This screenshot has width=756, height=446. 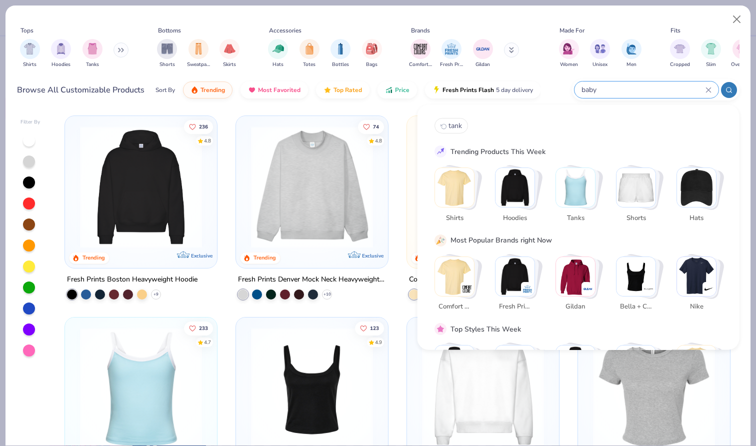 What do you see at coordinates (341, 54) in the screenshot?
I see `div: filter for Bottles` at bounding box center [341, 54].